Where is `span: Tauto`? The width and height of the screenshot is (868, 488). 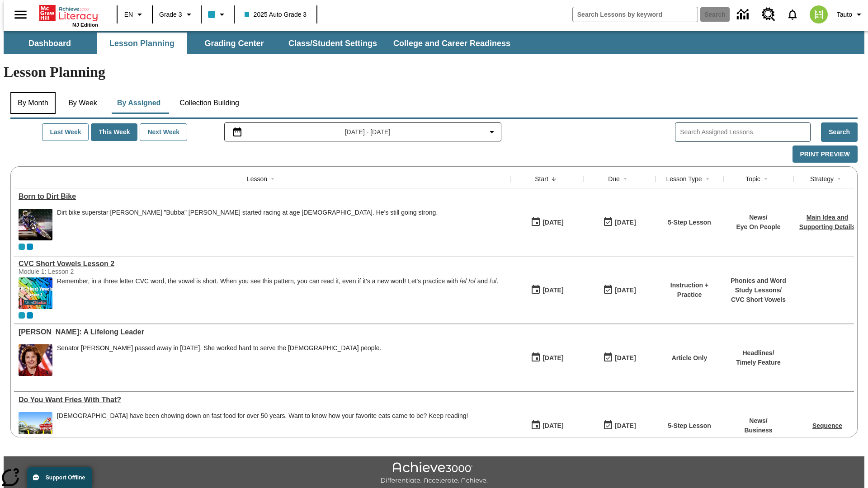
span: Tauto is located at coordinates (844, 15).